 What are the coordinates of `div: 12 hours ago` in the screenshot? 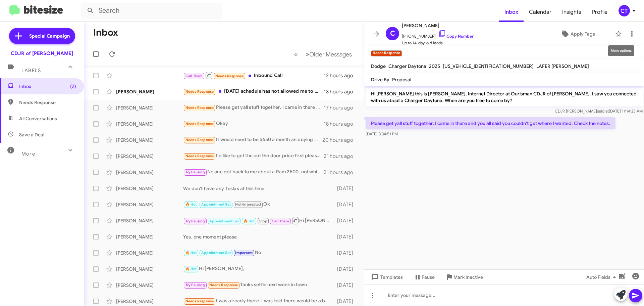 It's located at (341, 75).